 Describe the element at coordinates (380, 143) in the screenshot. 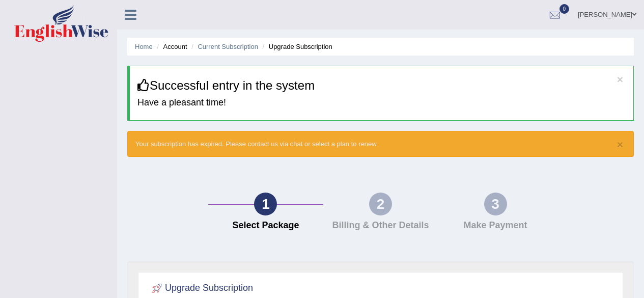

I see `div: Your subscription has expired. Please contact us via chat or select a plan to renew` at that location.